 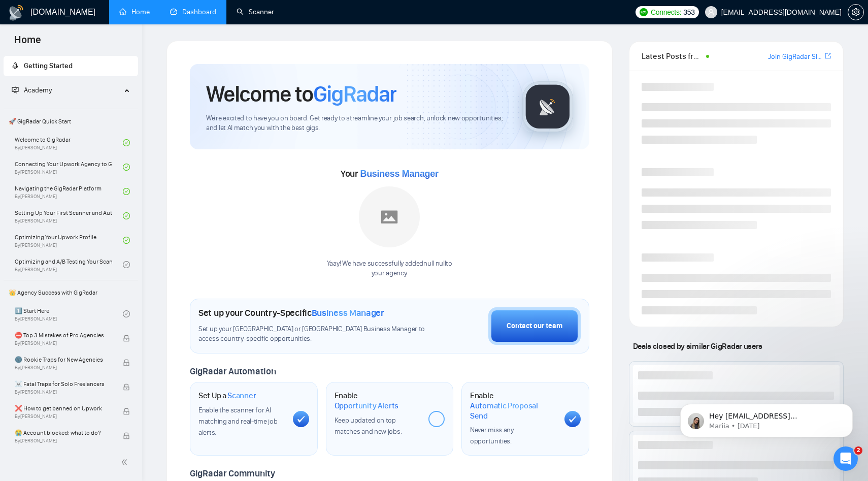 What do you see at coordinates (856, 12) in the screenshot?
I see `span: setting` at bounding box center [856, 12].